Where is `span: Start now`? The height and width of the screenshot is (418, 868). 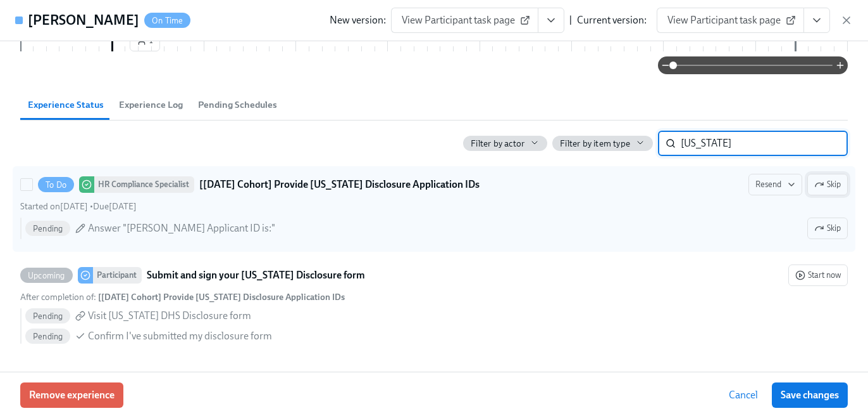 span: Start now is located at coordinates (818, 275).